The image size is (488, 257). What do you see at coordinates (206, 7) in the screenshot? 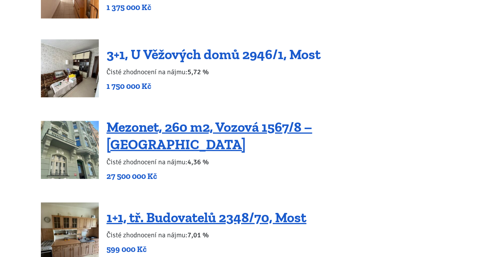
I see `p: 1 375 000 Kč` at bounding box center [206, 7].